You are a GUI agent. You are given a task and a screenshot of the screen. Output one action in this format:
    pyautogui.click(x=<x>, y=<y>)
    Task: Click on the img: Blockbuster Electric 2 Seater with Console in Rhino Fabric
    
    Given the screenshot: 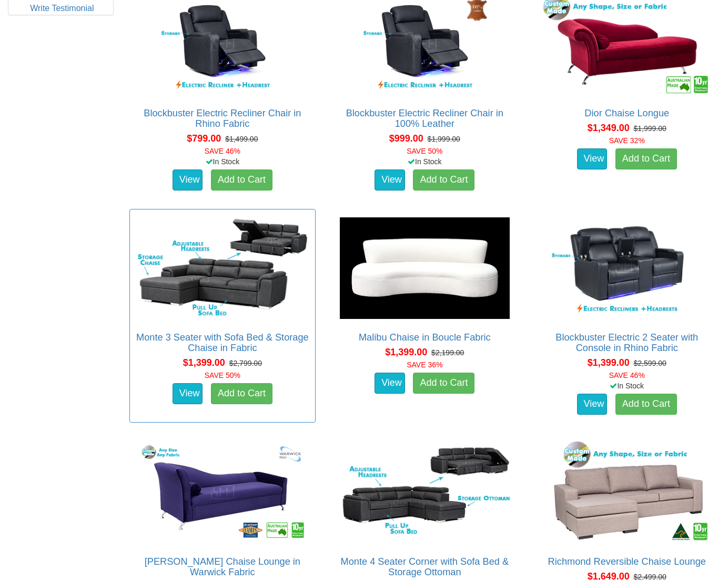 What is the action you would take?
    pyautogui.click(x=627, y=268)
    